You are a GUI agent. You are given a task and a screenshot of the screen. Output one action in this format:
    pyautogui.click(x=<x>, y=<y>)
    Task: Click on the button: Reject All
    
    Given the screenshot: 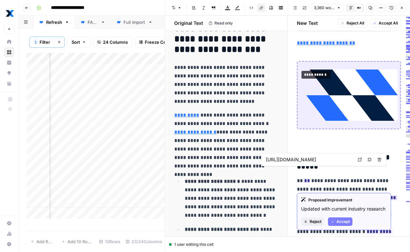 What is the action you would take?
    pyautogui.click(x=353, y=23)
    